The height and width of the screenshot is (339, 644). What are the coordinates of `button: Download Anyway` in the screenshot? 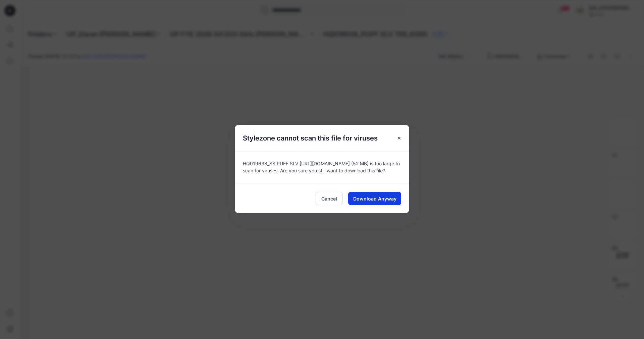 It's located at (375, 199).